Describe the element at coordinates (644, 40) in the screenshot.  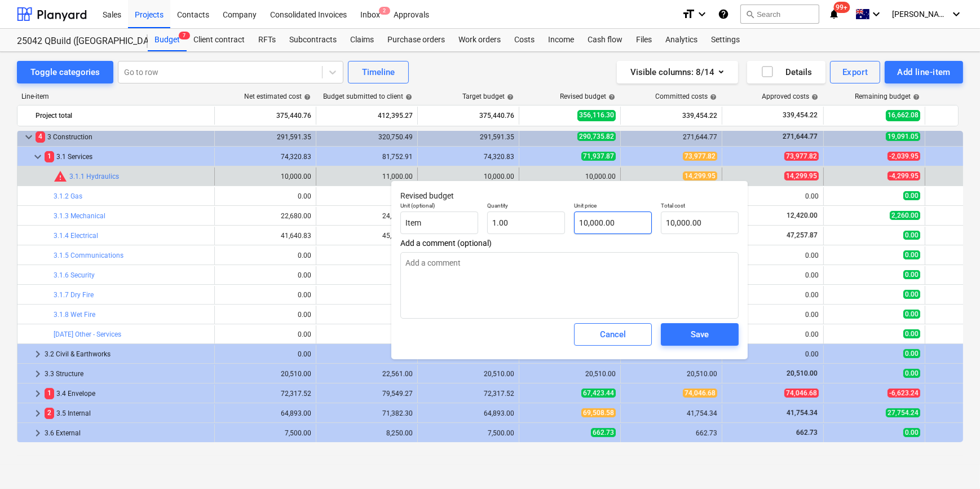
I see `div: Files` at that location.